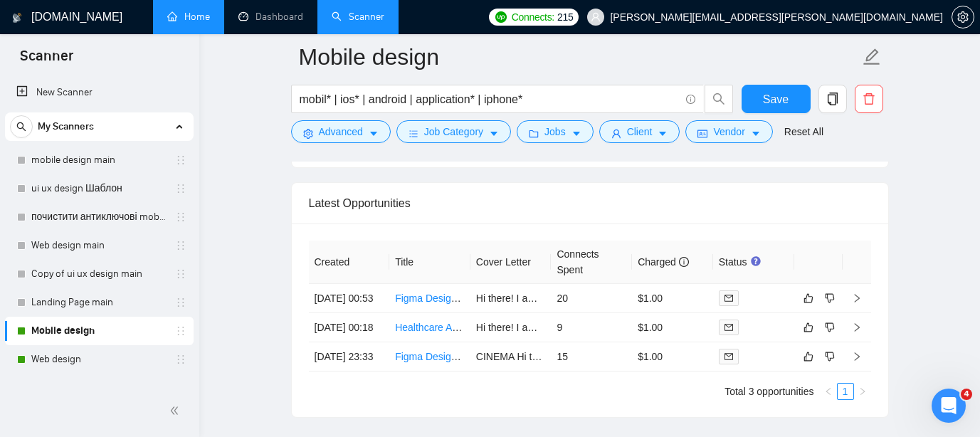 The image size is (980, 437). Describe the element at coordinates (414, 133) in the screenshot. I see `span: bars` at that location.